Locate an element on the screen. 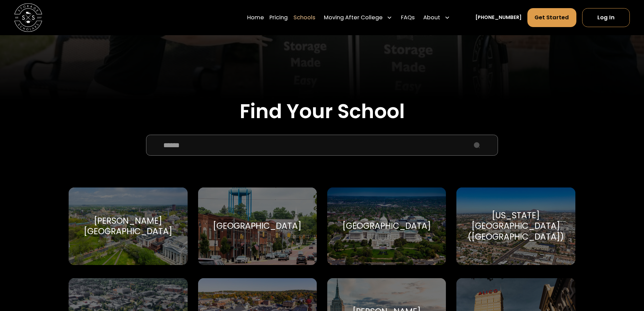 Image resolution: width=644 pixels, height=311 pixels. a: Log In is located at coordinates (606, 18).